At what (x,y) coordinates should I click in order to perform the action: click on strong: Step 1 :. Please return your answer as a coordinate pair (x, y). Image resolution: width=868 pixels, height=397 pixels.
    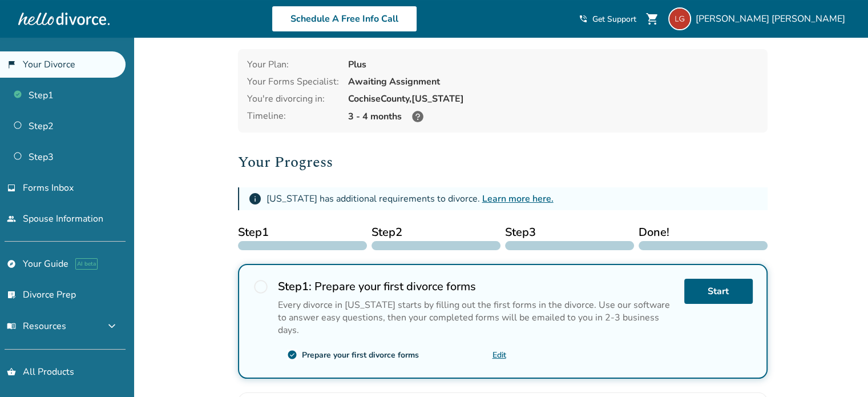
    Looking at the image, I should click on (295, 286).